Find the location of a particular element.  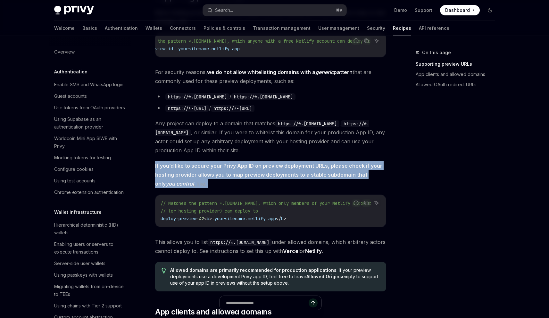

a: Use tokens from OAuth providers is located at coordinates (90, 108).